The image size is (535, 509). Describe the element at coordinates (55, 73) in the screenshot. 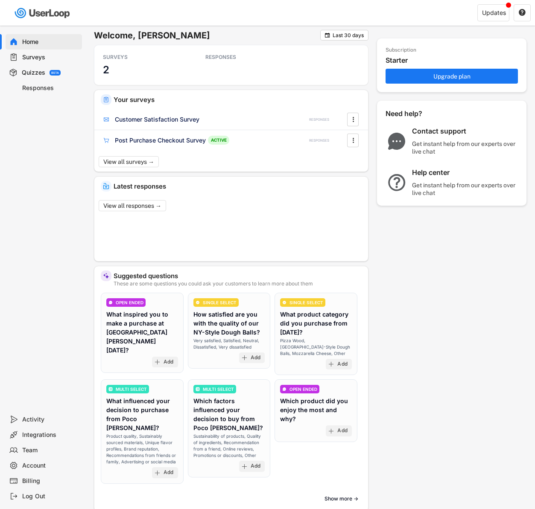

I see `div: BETA` at that location.